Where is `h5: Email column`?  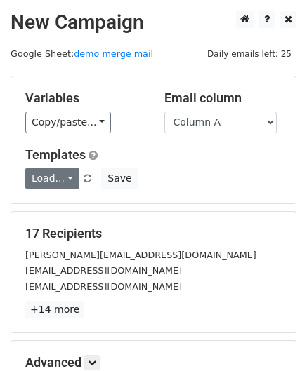
h5: Email column is located at coordinates (223, 98).